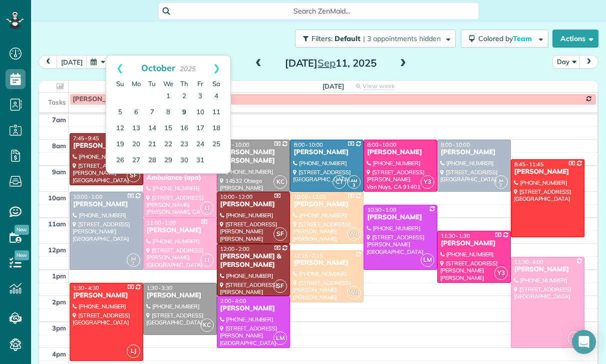  Describe the element at coordinates (184, 145) in the screenshot. I see `a: 23` at that location.